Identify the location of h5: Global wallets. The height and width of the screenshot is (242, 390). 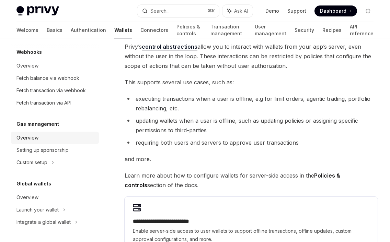
(34, 184).